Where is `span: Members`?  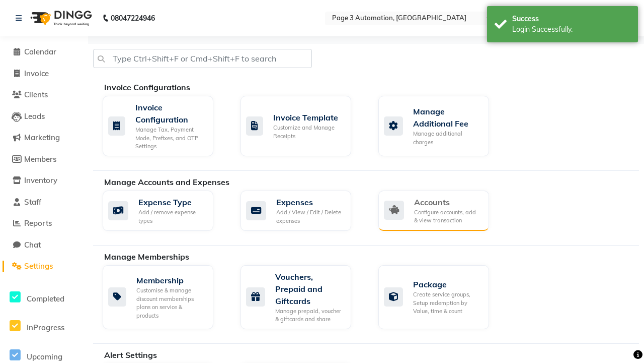 span: Members is located at coordinates (41, 158).